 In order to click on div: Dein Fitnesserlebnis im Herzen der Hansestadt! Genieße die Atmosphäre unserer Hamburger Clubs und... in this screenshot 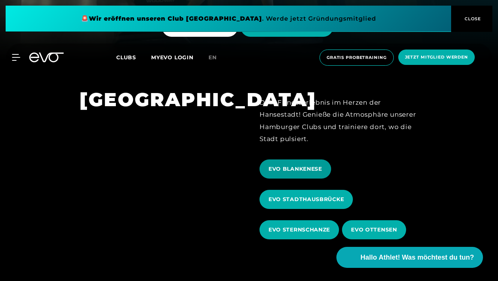, I will do `click(339, 120)`.